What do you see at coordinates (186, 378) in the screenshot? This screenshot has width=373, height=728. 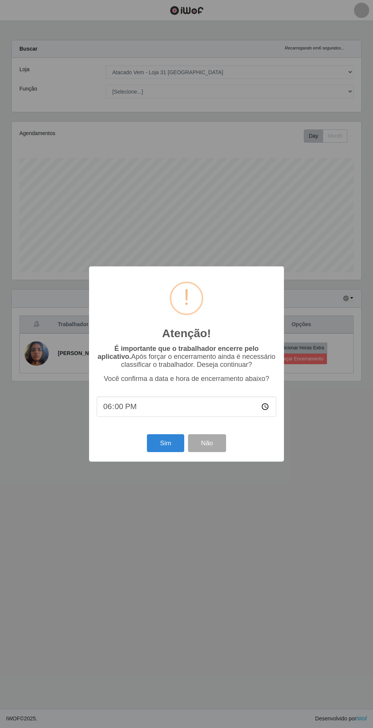 I see `p: Você confirma a data e hora de encerramento abaixo?` at bounding box center [186, 378].